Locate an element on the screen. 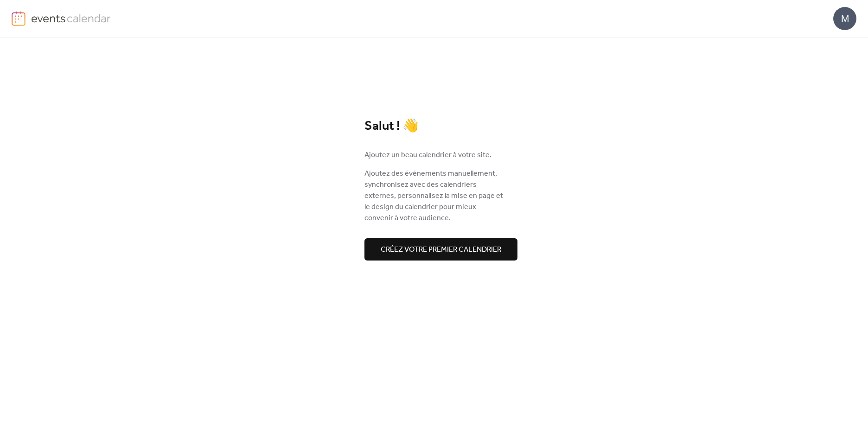 This screenshot has width=868, height=426. img: logo-type is located at coordinates (71, 18).